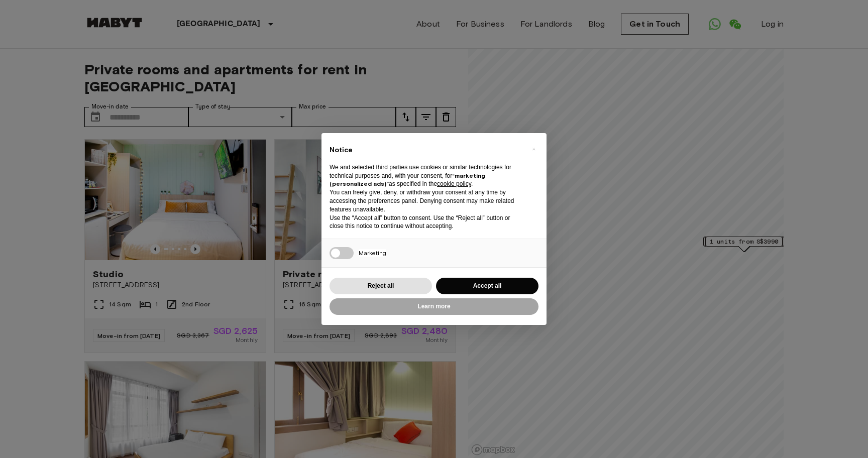 This screenshot has width=868, height=458. Describe the element at coordinates (426, 223) in the screenshot. I see `p: Use the “Accept all” button to consent. Use the “Reject all” button or close this notice to conti...` at that location.